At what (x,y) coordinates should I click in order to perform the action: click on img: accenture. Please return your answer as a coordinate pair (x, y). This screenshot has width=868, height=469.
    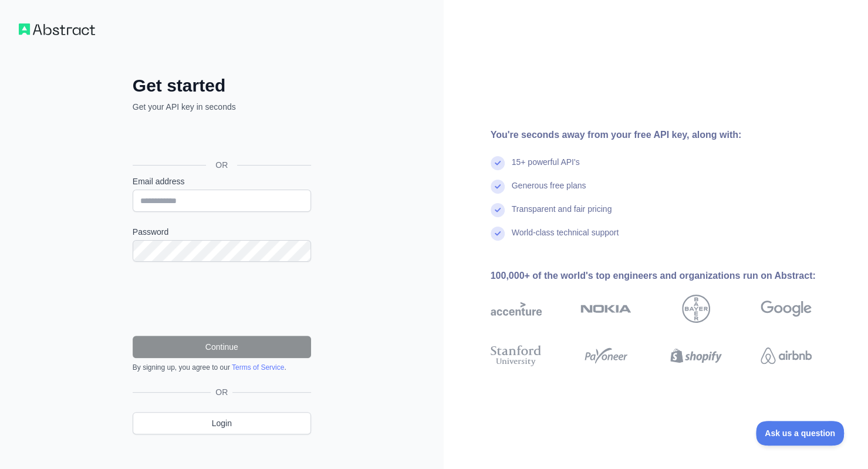
    Looking at the image, I should click on (516, 309).